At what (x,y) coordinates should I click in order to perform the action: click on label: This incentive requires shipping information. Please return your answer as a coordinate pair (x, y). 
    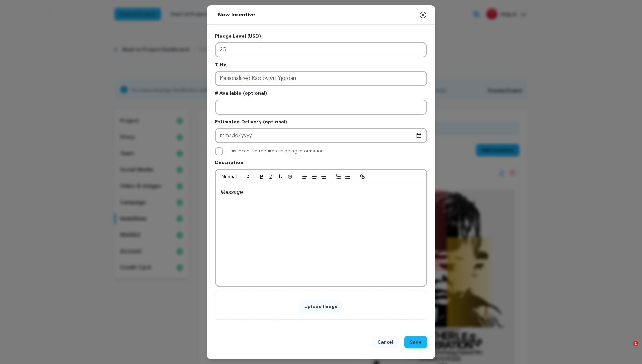
    Looking at the image, I should click on (275, 151).